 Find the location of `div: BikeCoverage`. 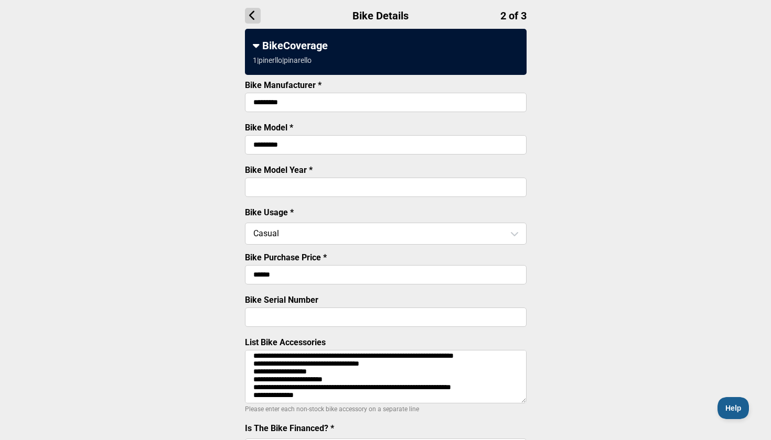

div: BikeCoverage is located at coordinates (385, 46).